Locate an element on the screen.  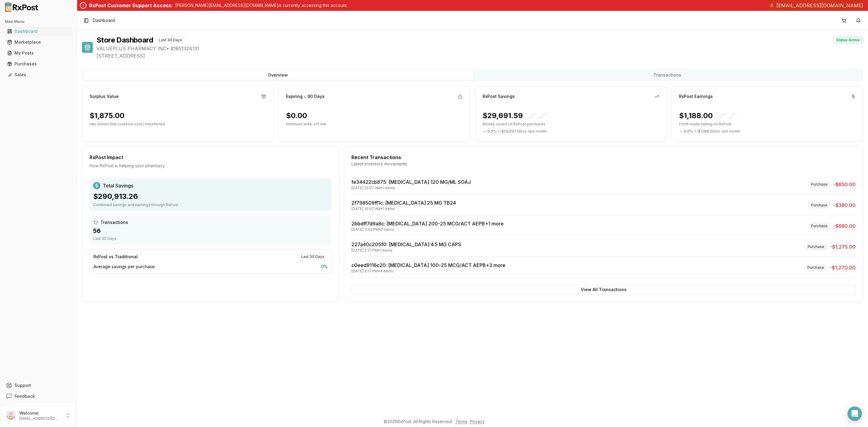
p: Idle dollars that could be sold / transferred is located at coordinates (178, 124).